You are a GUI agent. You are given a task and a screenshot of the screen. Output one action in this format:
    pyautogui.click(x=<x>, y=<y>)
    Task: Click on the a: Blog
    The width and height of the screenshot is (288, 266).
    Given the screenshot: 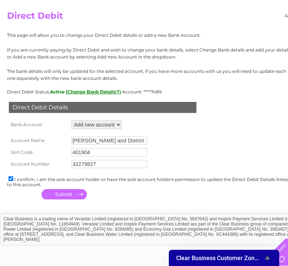 What is the action you would take?
    pyautogui.click(x=229, y=34)
    